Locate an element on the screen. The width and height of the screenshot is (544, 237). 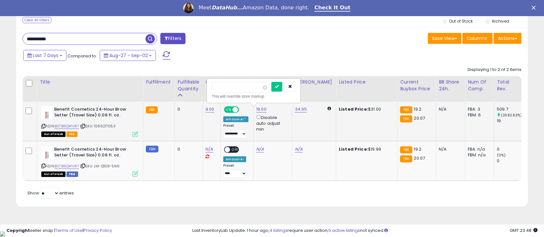
div: Meet Amazon Data, done right. is located at coordinates (254, 8).